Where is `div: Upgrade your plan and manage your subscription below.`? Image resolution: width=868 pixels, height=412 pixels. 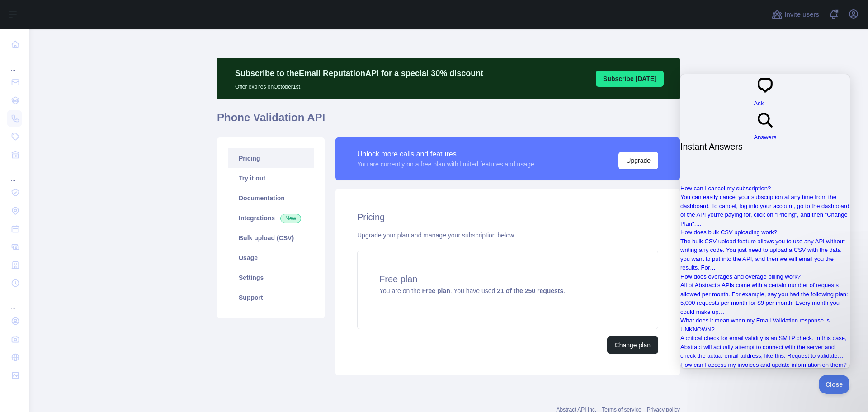
div: Upgrade your plan and manage your subscription below. is located at coordinates (508, 235).